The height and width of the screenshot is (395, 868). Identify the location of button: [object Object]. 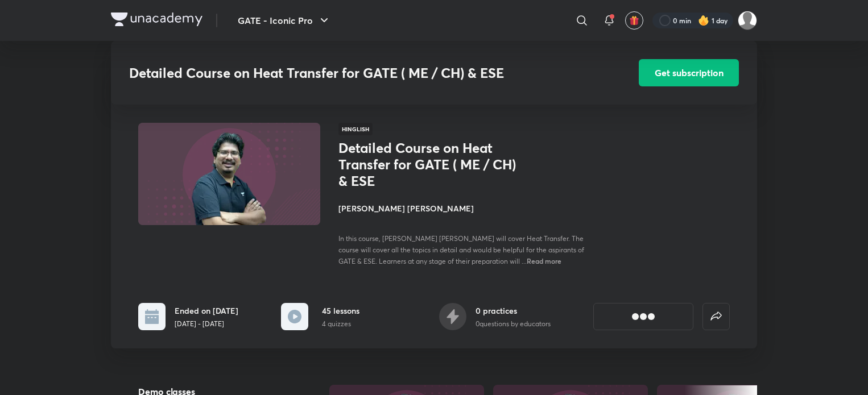
(643, 317).